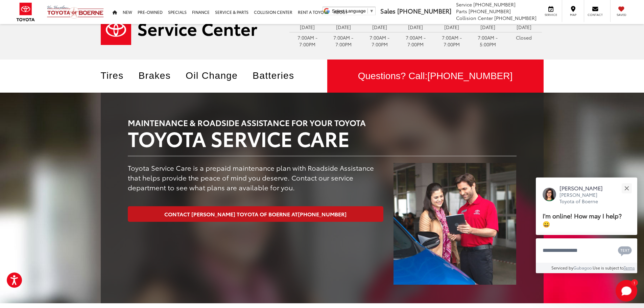 This screenshot has height=308, width=644. Describe the element at coordinates (455, 224) in the screenshot. I see `img: TOYOTA SERVICE CARE | Vic Vaughan Toyota of Boerne in Boerne TX` at that location.